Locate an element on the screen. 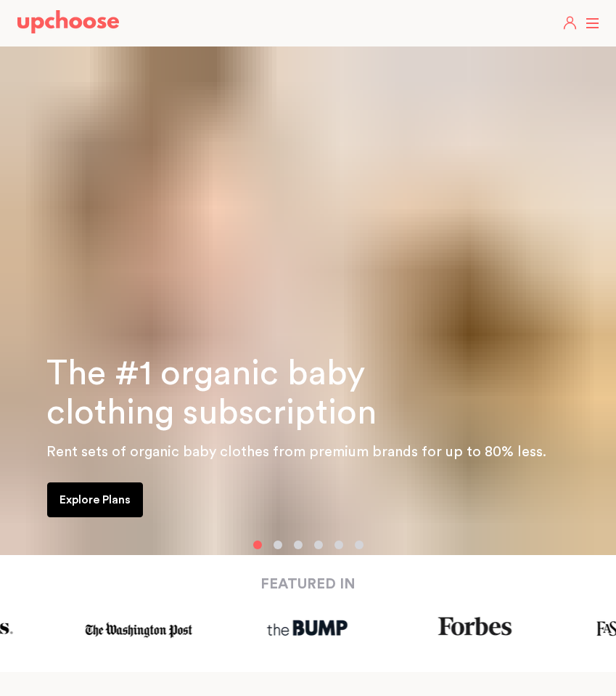  img: UpChoose is located at coordinates (68, 21).